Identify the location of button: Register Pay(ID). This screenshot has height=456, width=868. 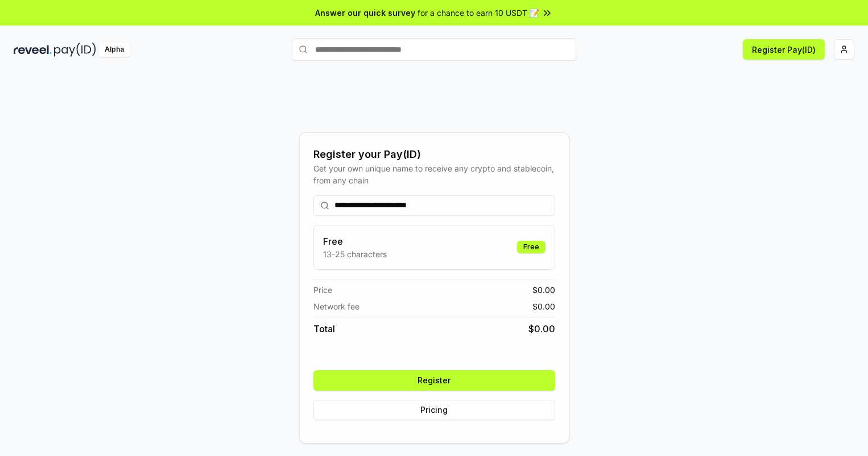
(783, 49).